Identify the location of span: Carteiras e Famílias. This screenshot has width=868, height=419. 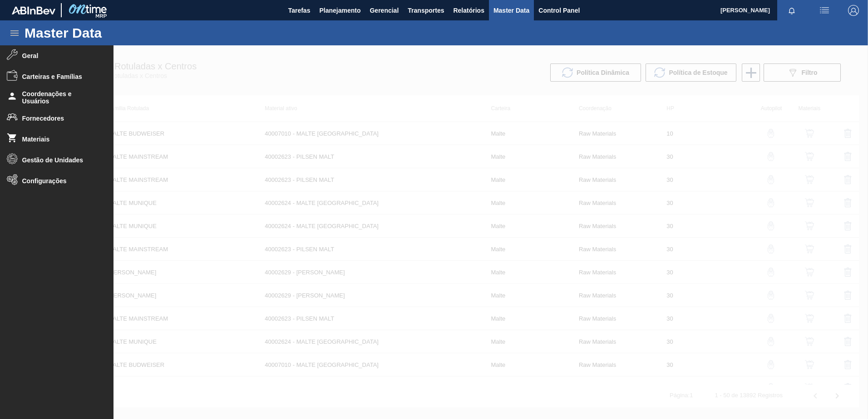
(60, 76).